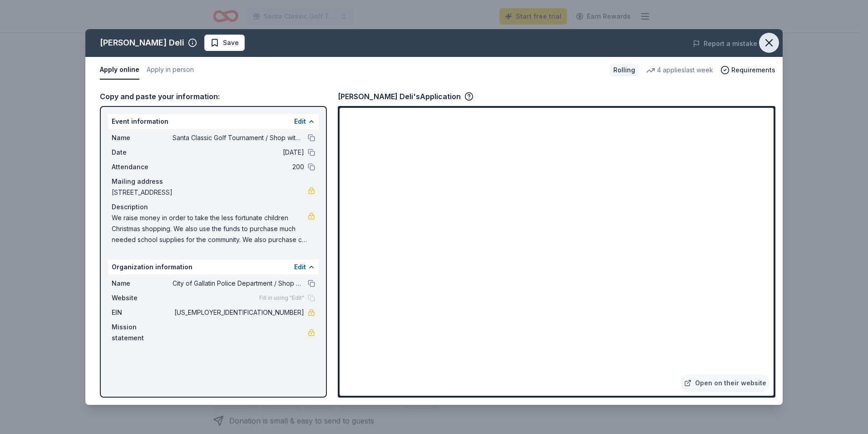 The image size is (868, 434). I want to click on span: 200, so click(239, 167).